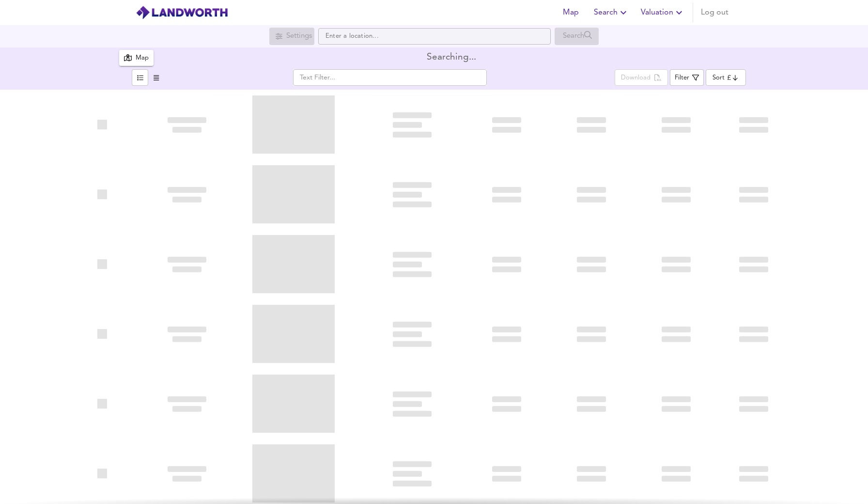 The width and height of the screenshot is (868, 504). Describe the element at coordinates (570, 12) in the screenshot. I see `span: Map` at that location.